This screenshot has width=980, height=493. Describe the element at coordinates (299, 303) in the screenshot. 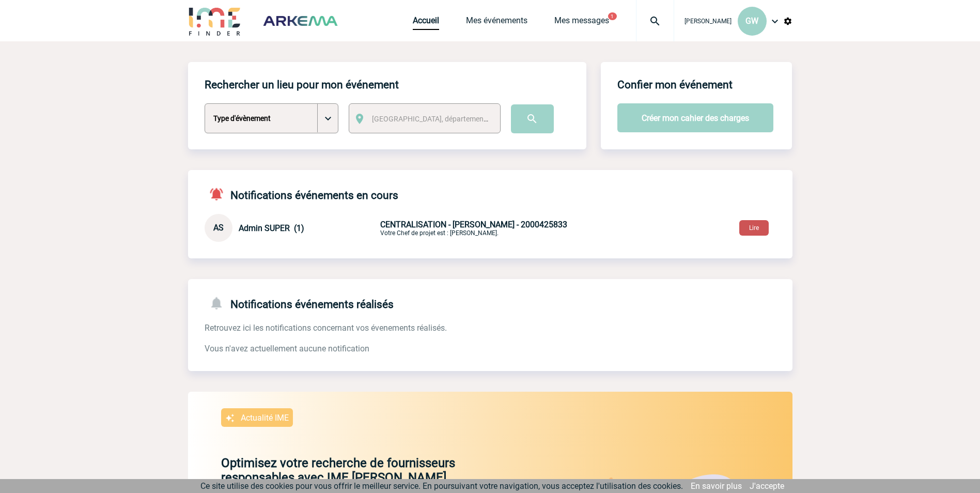

I see `h4: Notifications événements réalisés` at that location.